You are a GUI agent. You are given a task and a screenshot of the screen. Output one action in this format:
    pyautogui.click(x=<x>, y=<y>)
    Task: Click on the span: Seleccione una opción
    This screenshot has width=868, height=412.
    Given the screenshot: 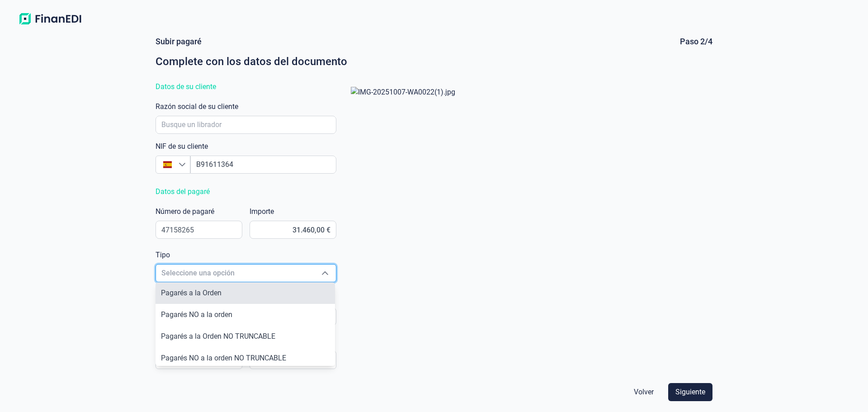 What is the action you would take?
    pyautogui.click(x=235, y=273)
    